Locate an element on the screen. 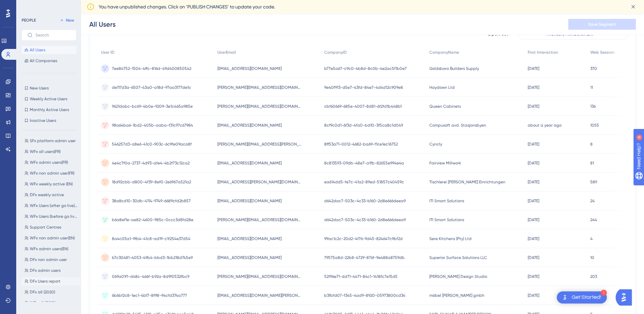 This screenshot has width=644, height=314. span: WFx Users (after go live) EN is located at coordinates (54, 205).